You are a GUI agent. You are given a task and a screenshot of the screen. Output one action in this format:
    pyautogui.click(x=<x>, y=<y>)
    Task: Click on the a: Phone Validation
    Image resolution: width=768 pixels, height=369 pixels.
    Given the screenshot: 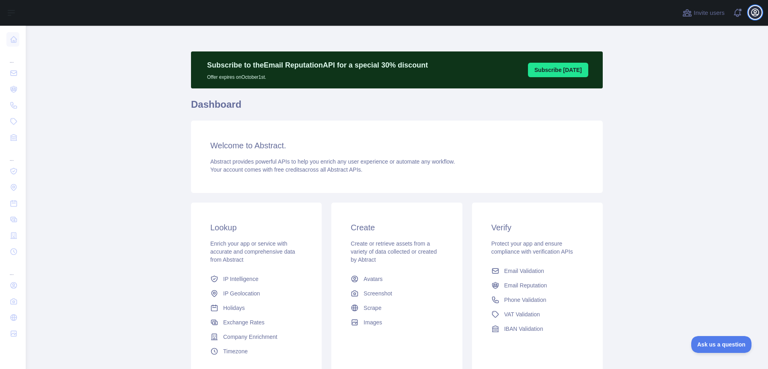 What is the action you would take?
    pyautogui.click(x=538, y=300)
    